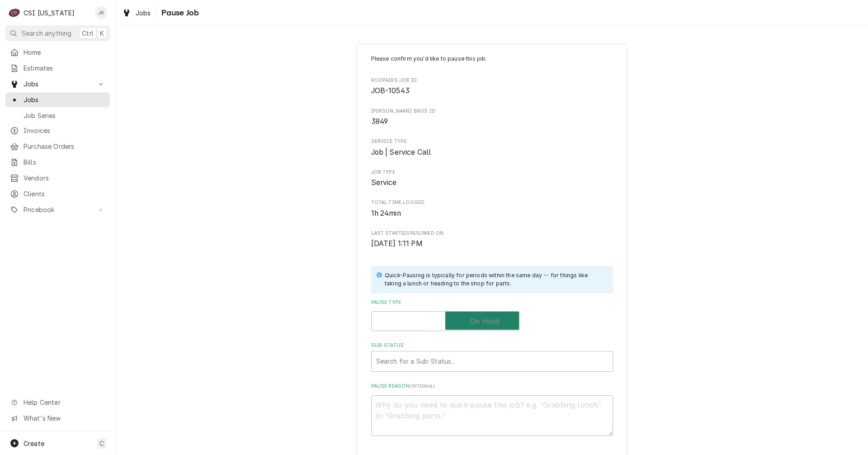 This screenshot has height=455, width=868. What do you see at coordinates (492, 208) in the screenshot?
I see `div: Total Time Logged` at bounding box center [492, 208].